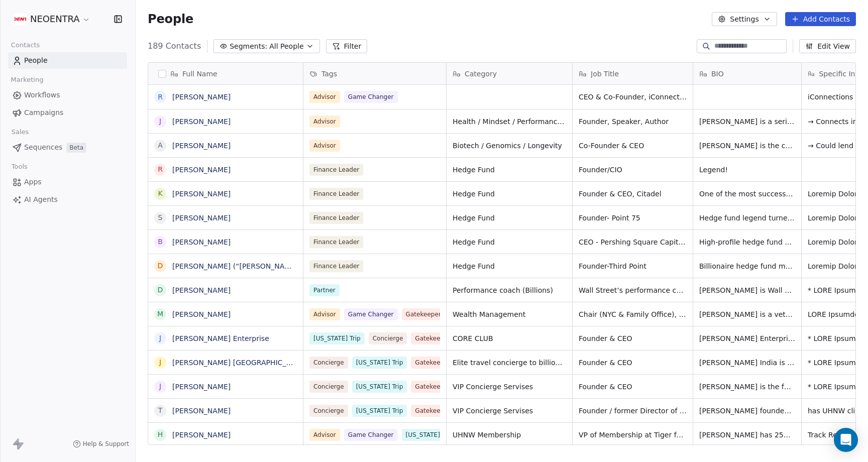  I want to click on span: AI Agents, so click(41, 199).